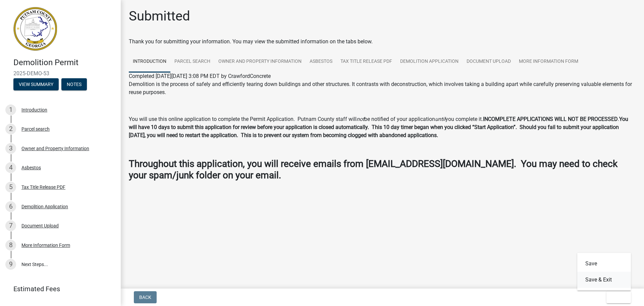  Describe the element at coordinates (36, 84) in the screenshot. I see `button: View Summary` at that location.